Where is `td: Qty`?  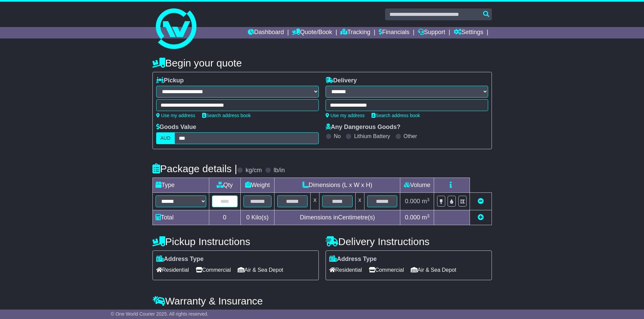 td: Qty is located at coordinates (225, 185).